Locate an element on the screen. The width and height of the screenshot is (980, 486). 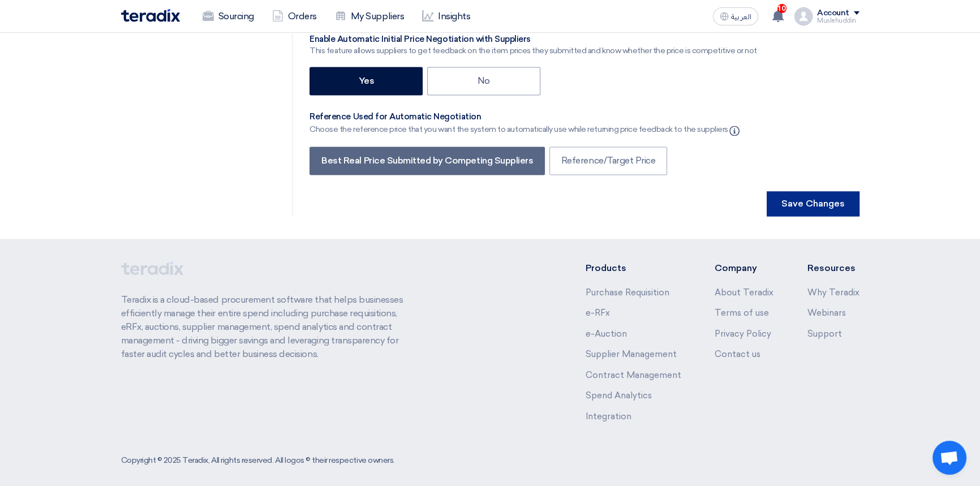
div: Account is located at coordinates (833, 13).